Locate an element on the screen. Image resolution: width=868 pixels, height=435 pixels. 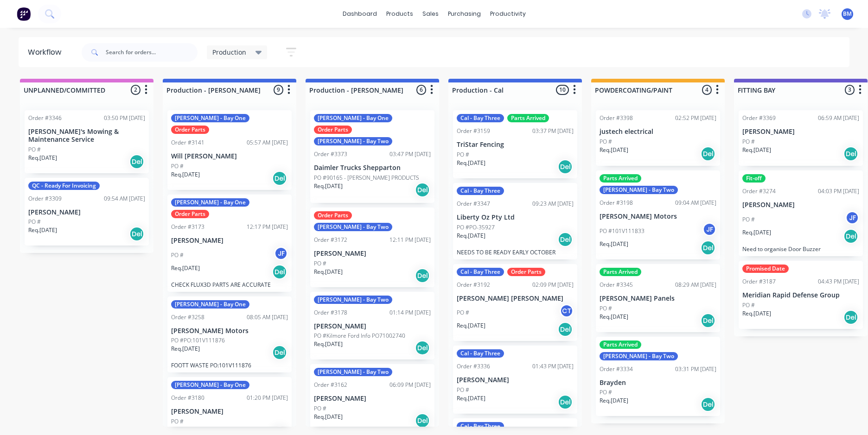
p: Meridian Rapid Defense Group is located at coordinates (801, 295).